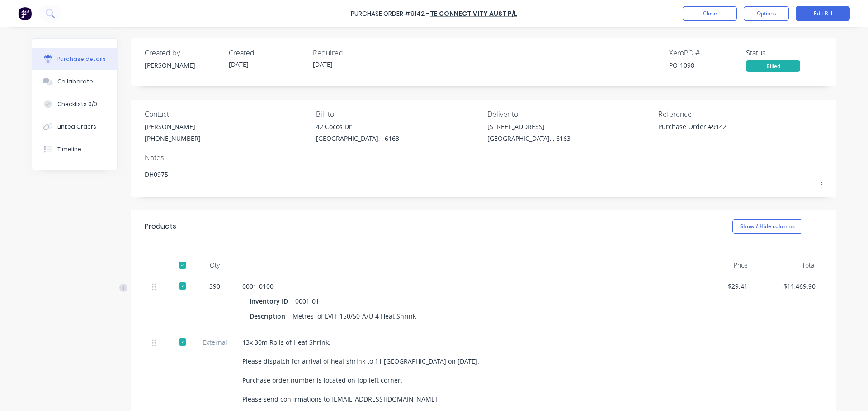  What do you see at coordinates (721, 286) in the screenshot?
I see `div: $29.41` at bounding box center [721, 286].